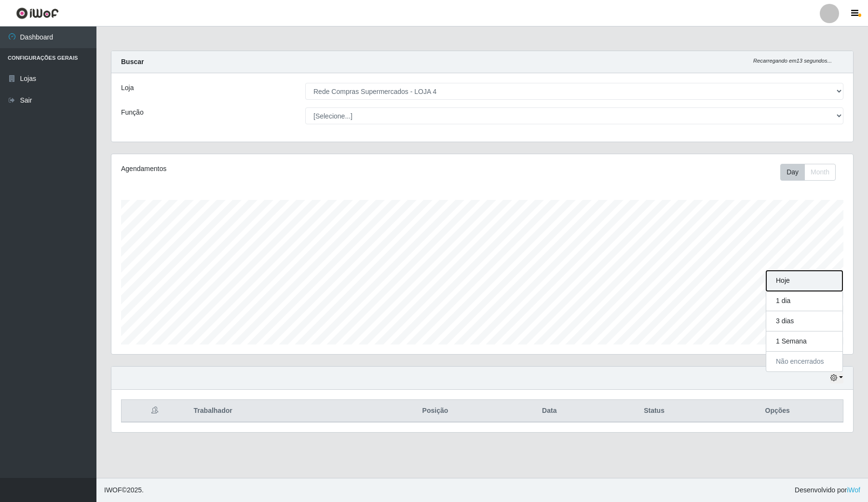 This screenshot has height=502, width=868. Describe the element at coordinates (811, 172) in the screenshot. I see `div: Toolbar with button groups` at that location.